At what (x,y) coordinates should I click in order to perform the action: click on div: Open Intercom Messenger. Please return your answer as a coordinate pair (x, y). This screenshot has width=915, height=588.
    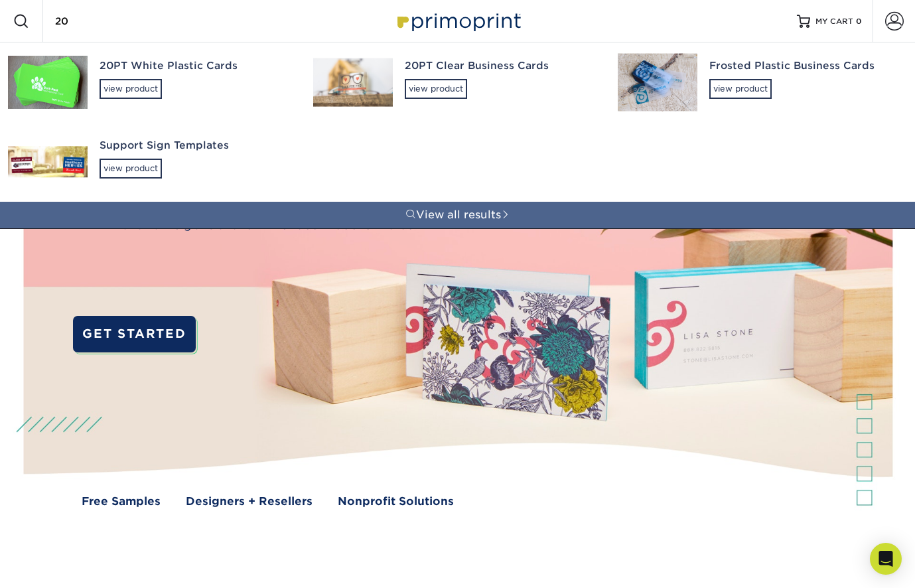
    Looking at the image, I should click on (886, 559).